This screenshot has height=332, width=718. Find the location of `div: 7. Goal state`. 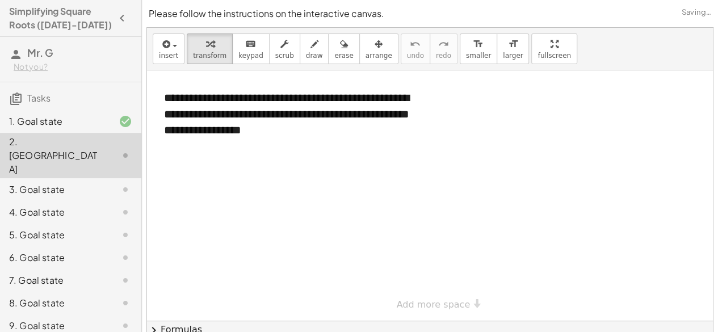

div: 7. Goal state is located at coordinates (54, 280).